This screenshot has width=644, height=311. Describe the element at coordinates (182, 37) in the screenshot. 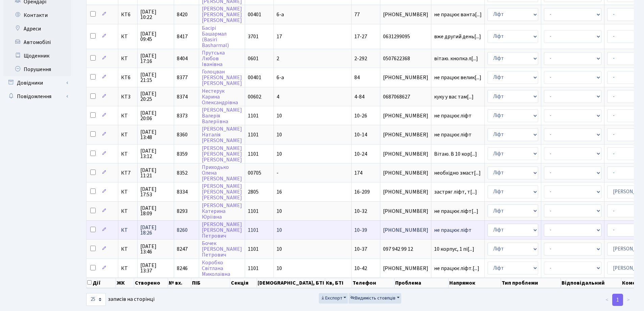

I see `span: 8417` at that location.